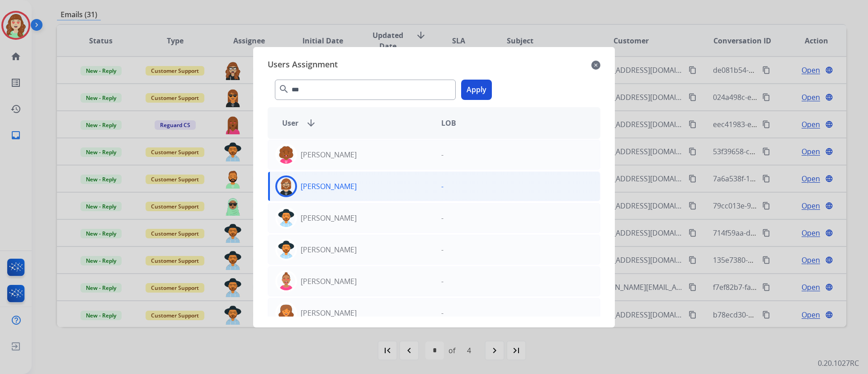 The height and width of the screenshot is (374, 868). Describe the element at coordinates (355, 123) in the screenshot. I see `div: User` at that location.